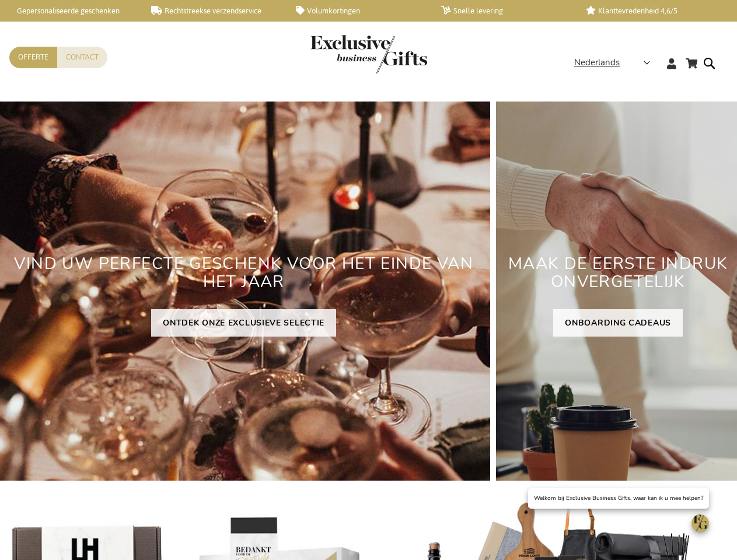  I want to click on a: Snelle levering, so click(504, 10).